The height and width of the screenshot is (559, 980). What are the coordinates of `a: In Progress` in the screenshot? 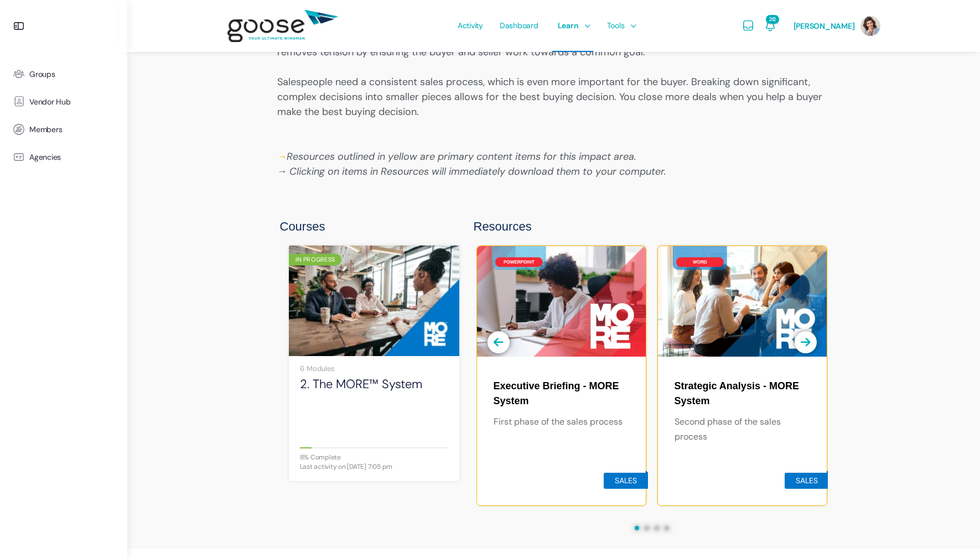 It's located at (374, 301).